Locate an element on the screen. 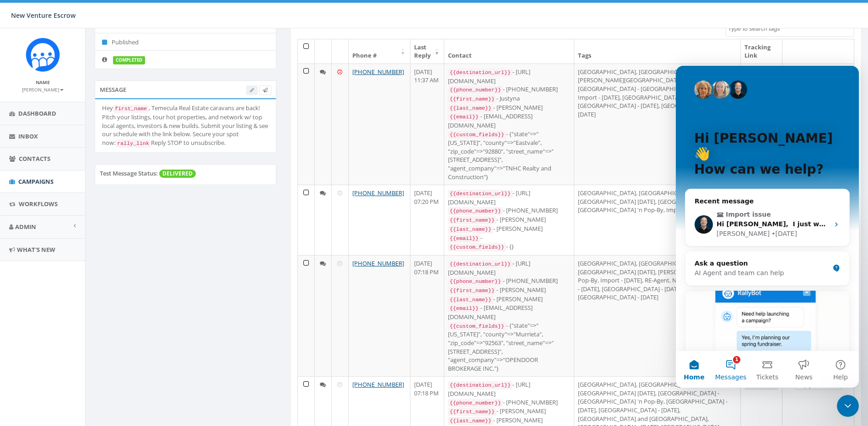 This screenshot has height=426, width=868. span: Tickets is located at coordinates (92, 311).